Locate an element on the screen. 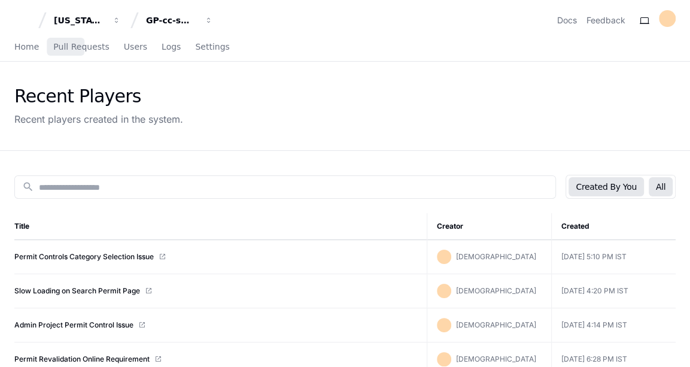  a: Admin Project Permit Control Issue is located at coordinates (74, 325).